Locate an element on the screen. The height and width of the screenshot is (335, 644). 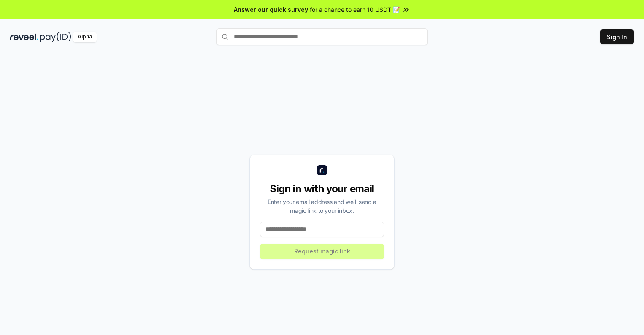
img: reveel_dark is located at coordinates (24, 37).